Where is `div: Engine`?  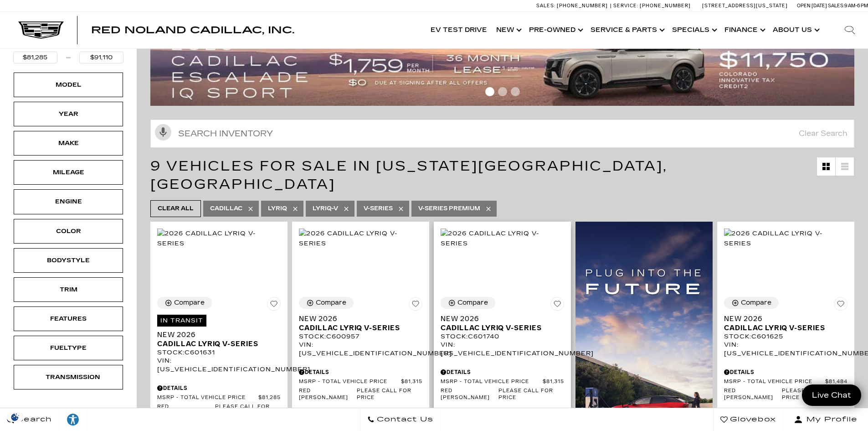
div: Engine is located at coordinates (69, 202).